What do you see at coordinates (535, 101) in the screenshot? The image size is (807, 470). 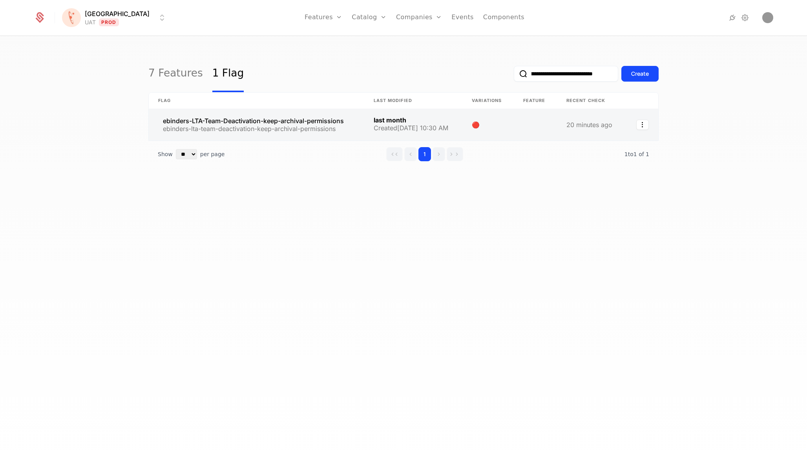 I see `th: Feature` at bounding box center [535, 101].